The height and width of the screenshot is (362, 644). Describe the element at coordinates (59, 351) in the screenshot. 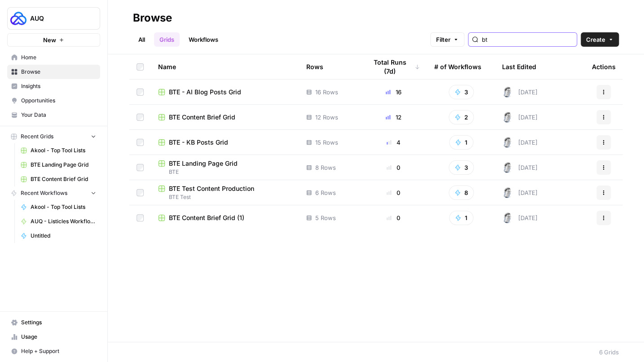

I see `span: Help + Support` at that location.